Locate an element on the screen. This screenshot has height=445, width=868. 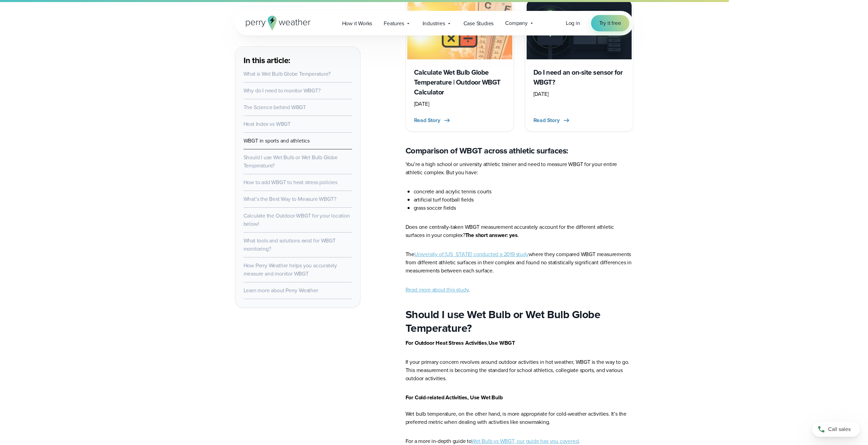
a: What’s the Best Way to Measure WBGT? is located at coordinates (290, 199).